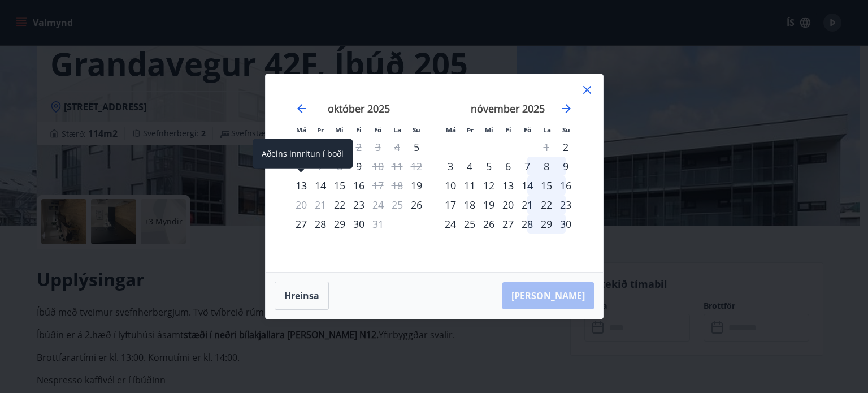 The image size is (868, 393). Describe the element at coordinates (527, 185) in the screenshot. I see `td: föstudagur, 14. nóvember 2025` at that location.